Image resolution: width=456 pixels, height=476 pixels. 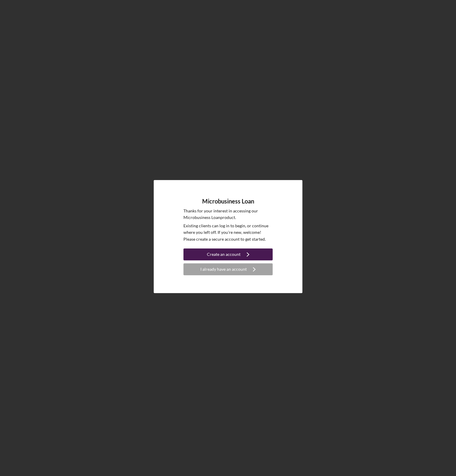 I want to click on a: Create an account, so click(x=228, y=255).